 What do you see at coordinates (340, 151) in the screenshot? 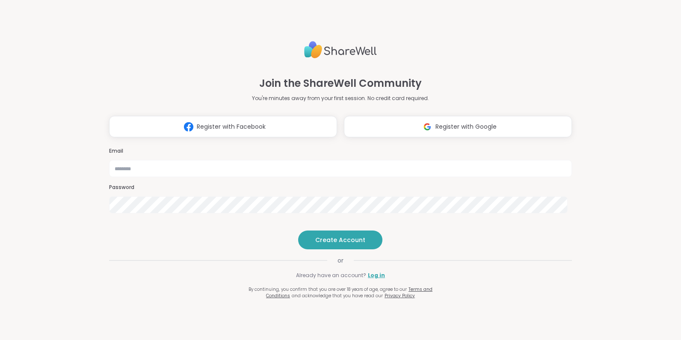
I see `h3: Email` at bounding box center [340, 151].